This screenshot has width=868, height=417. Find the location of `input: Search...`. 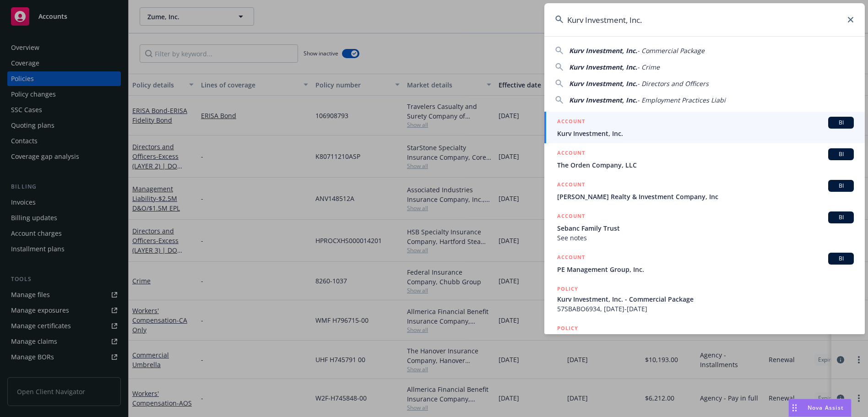

input: Search... is located at coordinates (704, 20).